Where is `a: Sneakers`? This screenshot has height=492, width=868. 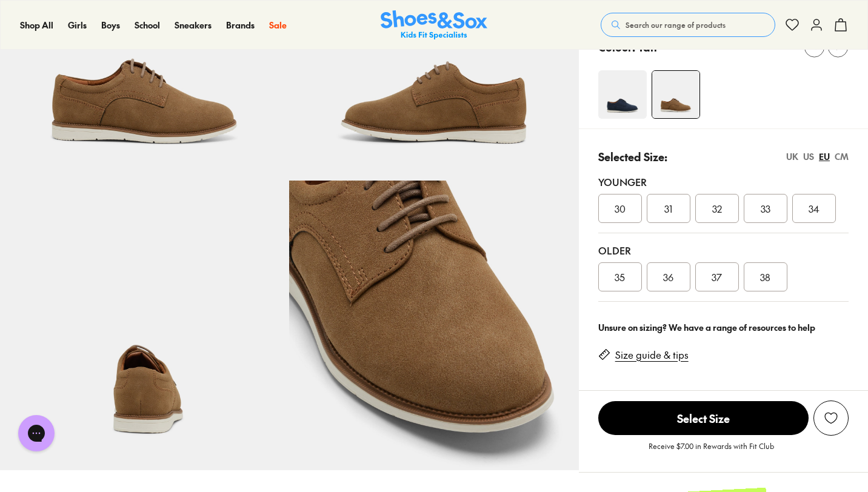 a: Sneakers is located at coordinates (192, 25).